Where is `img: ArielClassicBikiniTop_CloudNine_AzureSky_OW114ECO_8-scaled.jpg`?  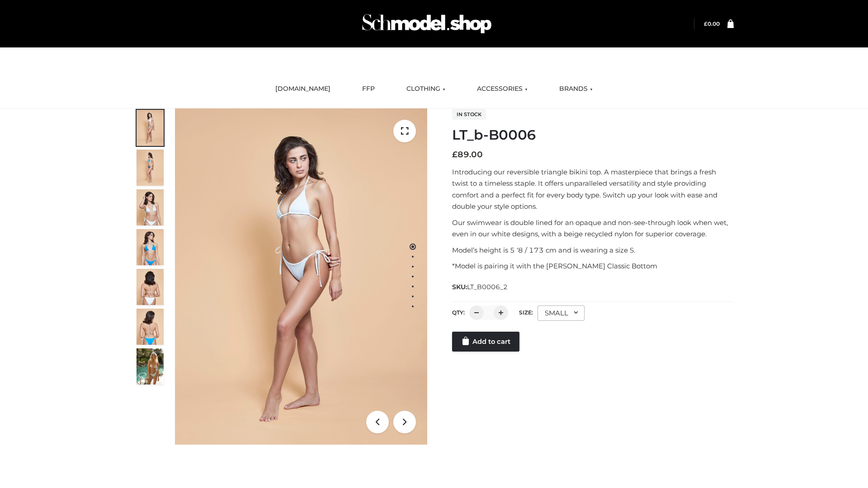 img: ArielClassicBikiniTop_CloudNine_AzureSky_OW114ECO_8-scaled.jpg is located at coordinates (150, 327).